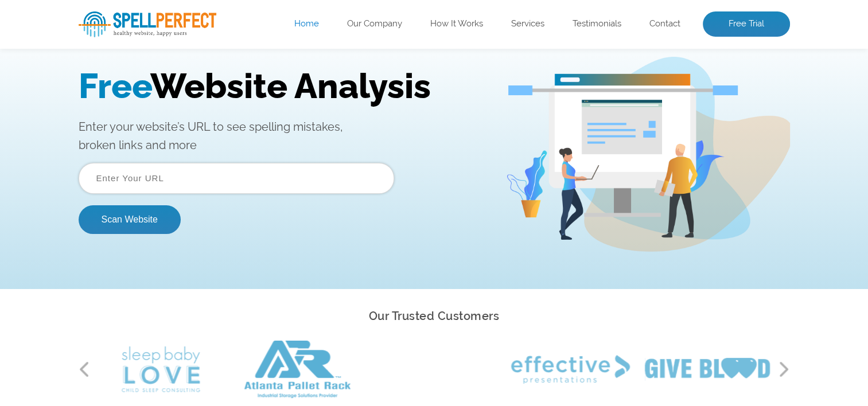 Image resolution: width=868 pixels, height=406 pixels. Describe the element at coordinates (707, 369) in the screenshot. I see `img: Give Blood` at that location.